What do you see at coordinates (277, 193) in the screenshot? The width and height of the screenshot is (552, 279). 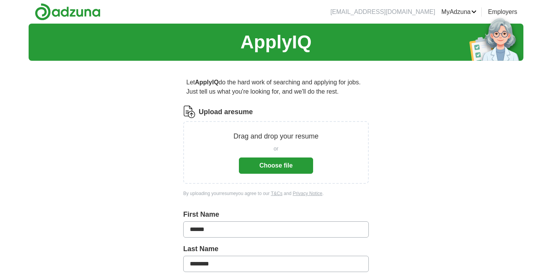 I see `a: T&Cs` at bounding box center [277, 193].